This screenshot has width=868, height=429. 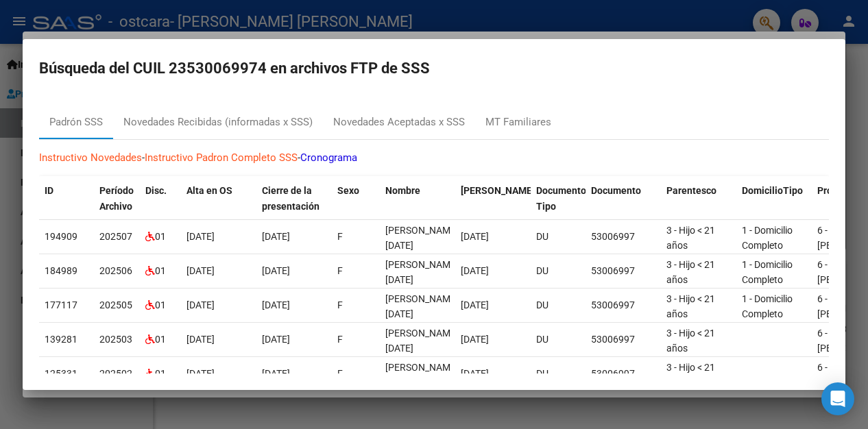 I want to click on a: Instructivo Novedades, so click(x=90, y=158).